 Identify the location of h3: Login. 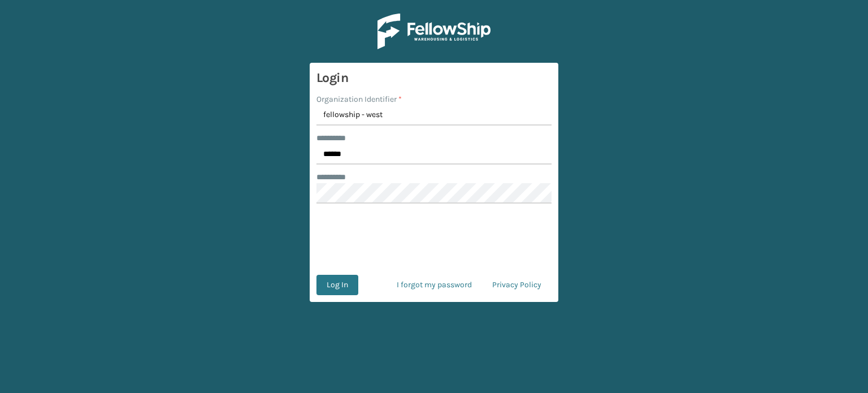
(434, 78).